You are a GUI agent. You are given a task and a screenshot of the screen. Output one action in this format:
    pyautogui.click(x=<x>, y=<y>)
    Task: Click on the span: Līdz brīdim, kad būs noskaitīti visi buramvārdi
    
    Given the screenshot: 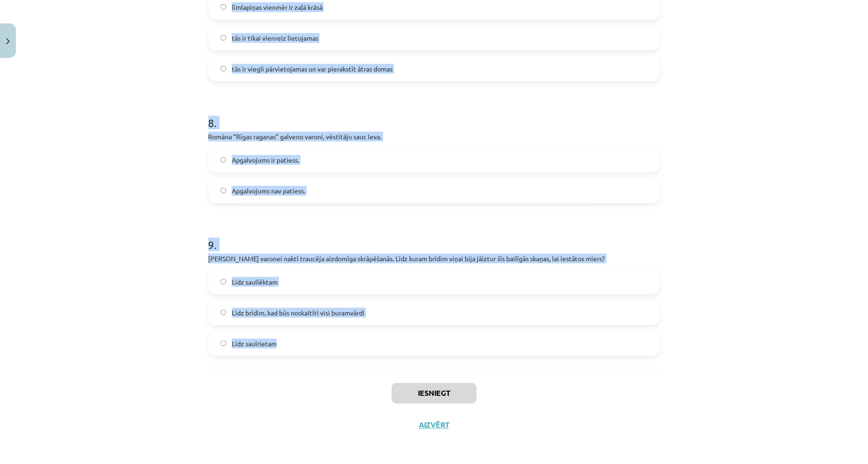 What is the action you would take?
    pyautogui.click(x=298, y=312)
    